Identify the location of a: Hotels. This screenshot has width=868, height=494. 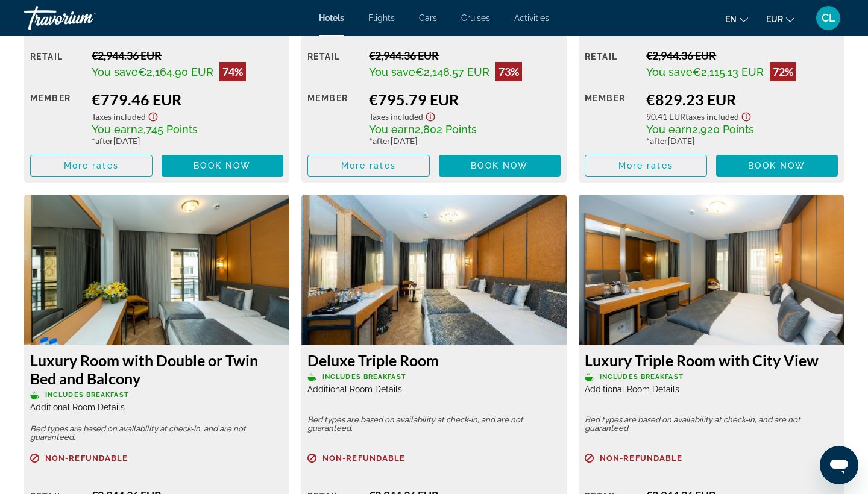
(331, 18).